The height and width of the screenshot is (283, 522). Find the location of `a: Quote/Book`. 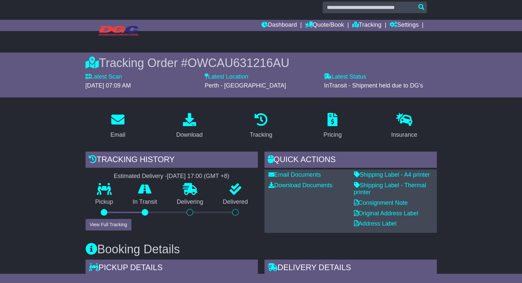

a: Quote/Book is located at coordinates (324, 25).